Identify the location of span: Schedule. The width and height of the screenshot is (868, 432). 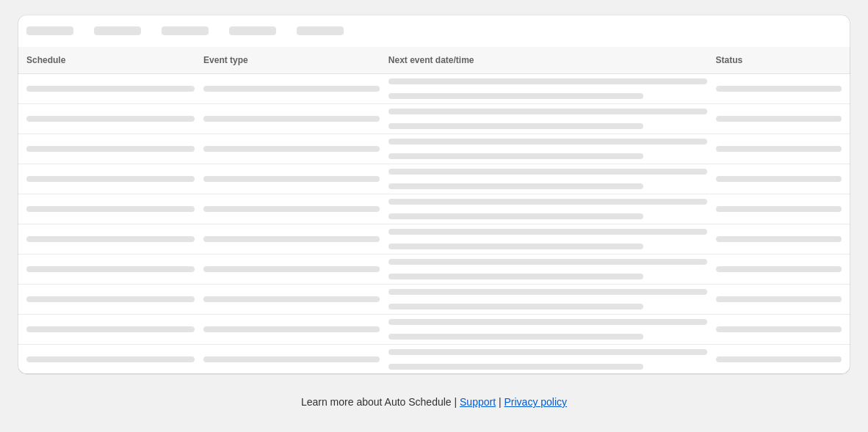
(45, 60).